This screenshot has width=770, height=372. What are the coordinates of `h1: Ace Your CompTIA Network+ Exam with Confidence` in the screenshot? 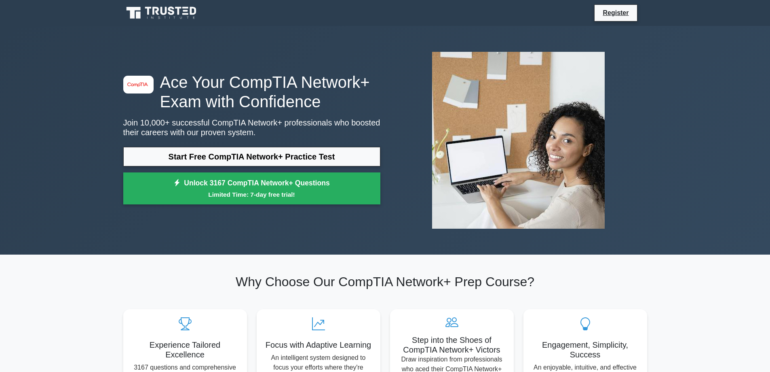 It's located at (252, 92).